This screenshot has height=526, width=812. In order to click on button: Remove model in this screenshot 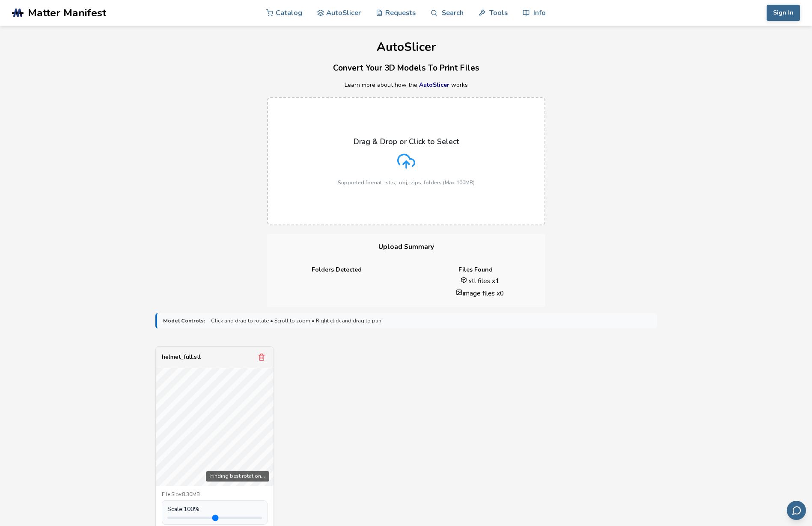, I will do `click(261, 357)`.